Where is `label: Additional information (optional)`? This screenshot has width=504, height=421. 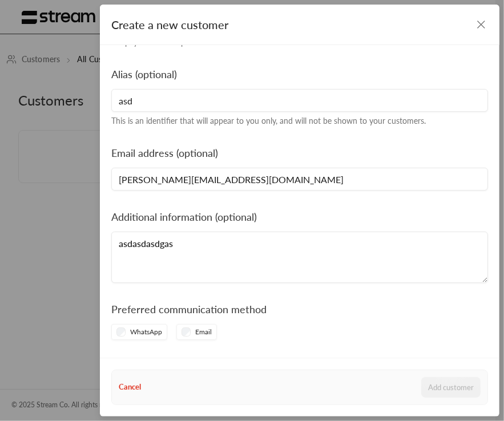
label: Additional information (optional) is located at coordinates (184, 217).